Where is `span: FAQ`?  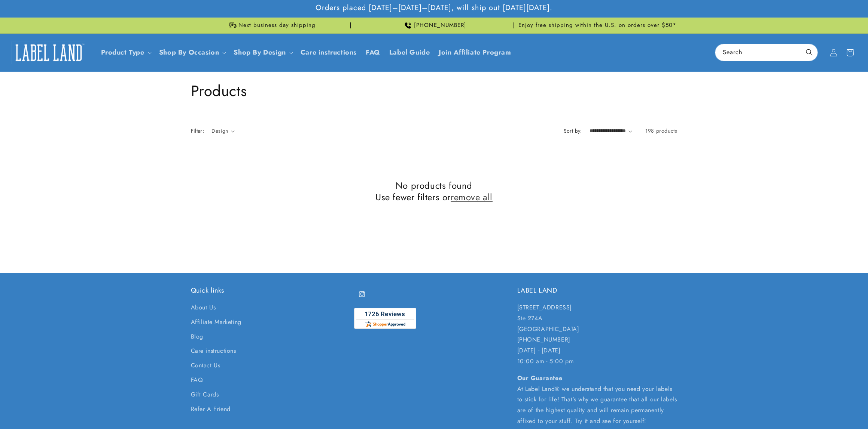
span: FAQ is located at coordinates (373, 53).